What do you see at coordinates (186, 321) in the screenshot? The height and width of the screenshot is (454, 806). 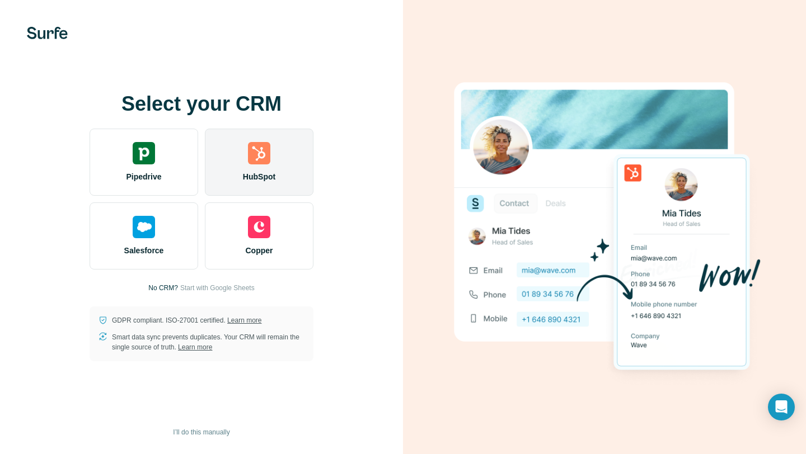 I see `p: GDPR compliant. ISO-27001 certified.` at bounding box center [186, 321].